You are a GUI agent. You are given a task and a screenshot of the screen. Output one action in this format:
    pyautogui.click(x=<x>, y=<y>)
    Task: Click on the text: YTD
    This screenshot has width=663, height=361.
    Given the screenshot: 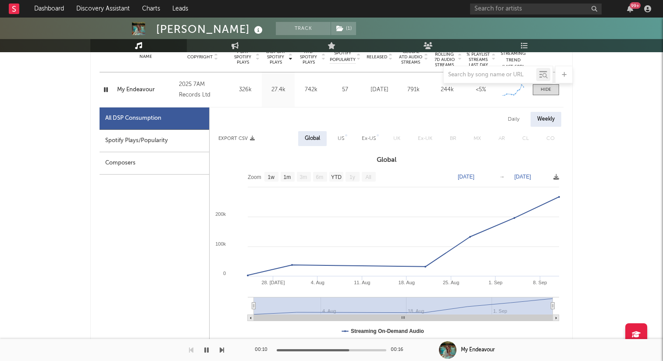 What is the action you would take?
    pyautogui.click(x=336, y=177)
    